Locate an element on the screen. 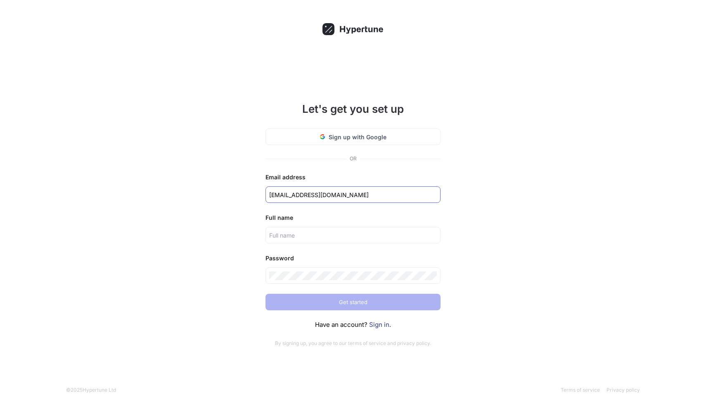  button: Get started is located at coordinates (353, 302).